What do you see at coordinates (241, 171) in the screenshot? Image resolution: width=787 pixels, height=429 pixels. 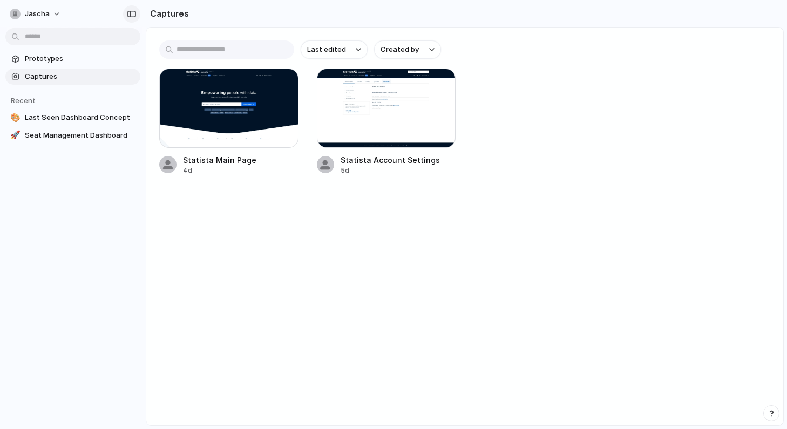 I see `div: 4d` at bounding box center [241, 171].